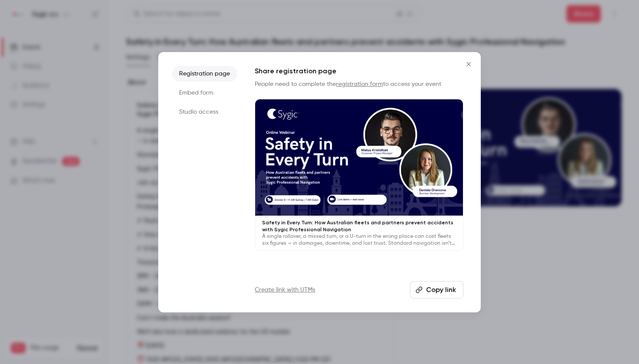 The height and width of the screenshot is (364, 639). What do you see at coordinates (205, 112) in the screenshot?
I see `li: Studio access` at bounding box center [205, 112].